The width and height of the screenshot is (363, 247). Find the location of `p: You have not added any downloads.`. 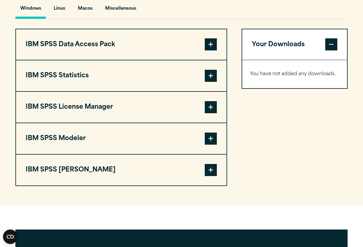

p: You have not added any downloads. is located at coordinates (295, 74).